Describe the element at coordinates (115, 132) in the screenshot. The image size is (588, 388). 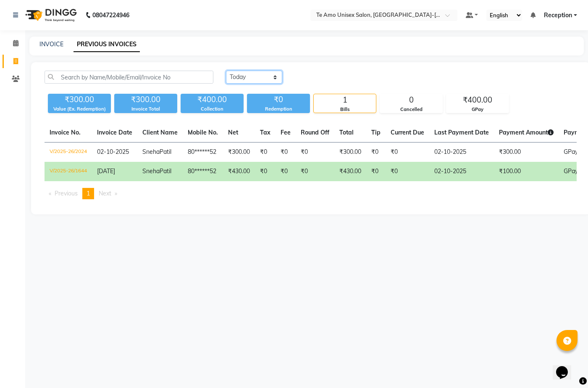
I see `span: Invoice Date` at that location.